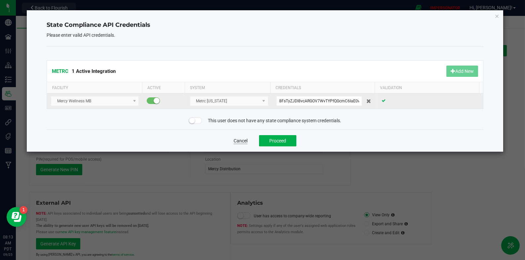 This screenshot has height=260, width=525. What do you see at coordinates (197, 88) in the screenshot?
I see `span: System` at bounding box center [197, 88].